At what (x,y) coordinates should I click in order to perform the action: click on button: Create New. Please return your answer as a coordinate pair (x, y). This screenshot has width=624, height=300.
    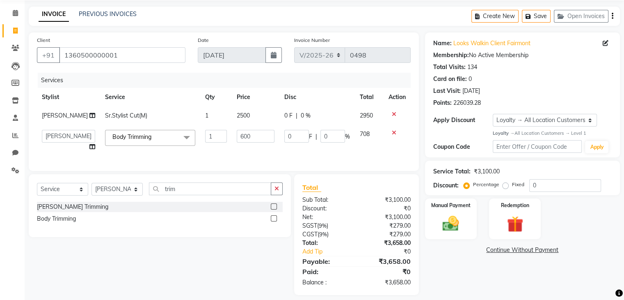
    Looking at the image, I should click on (495, 16).